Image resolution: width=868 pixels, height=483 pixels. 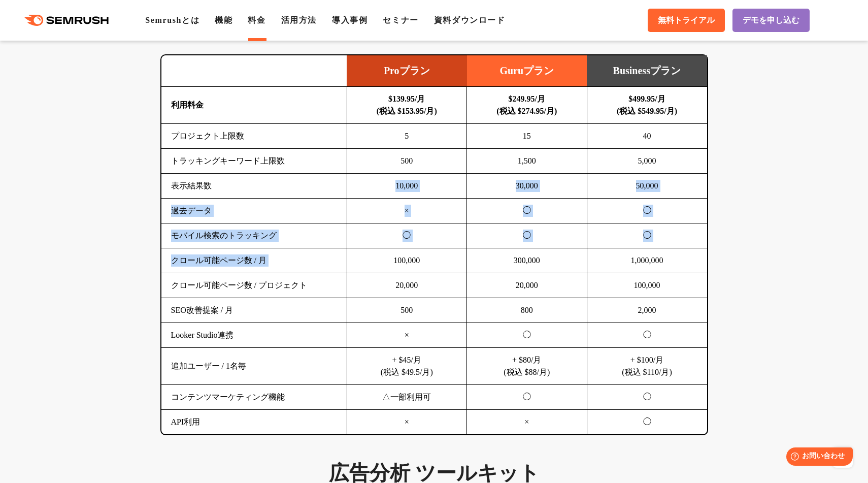 What do you see at coordinates (350, 20) in the screenshot?
I see `a: 導入事例` at bounding box center [350, 20].